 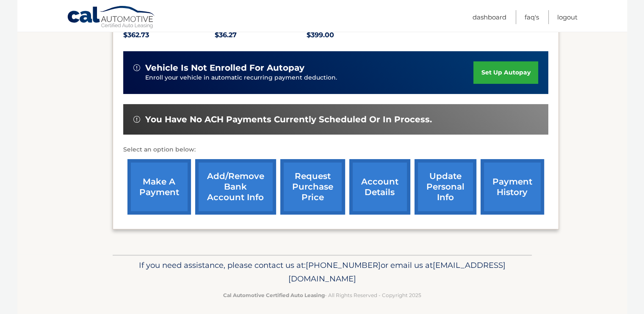 I want to click on a: set up autopay, so click(x=506, y=73).